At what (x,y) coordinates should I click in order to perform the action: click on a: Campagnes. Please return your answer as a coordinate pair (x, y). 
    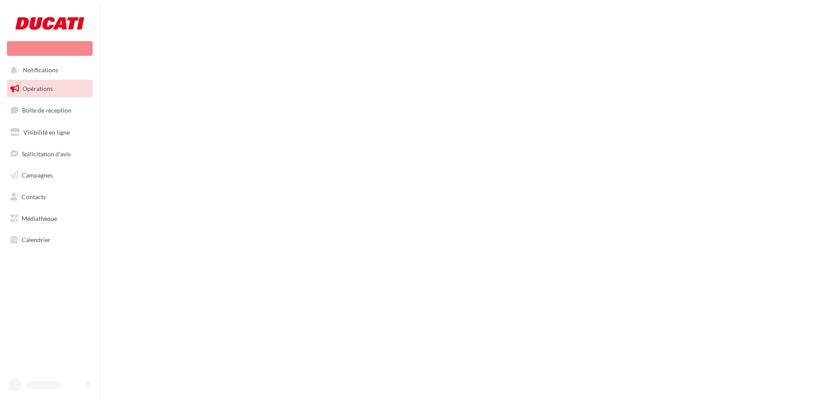
    Looking at the image, I should click on (50, 175).